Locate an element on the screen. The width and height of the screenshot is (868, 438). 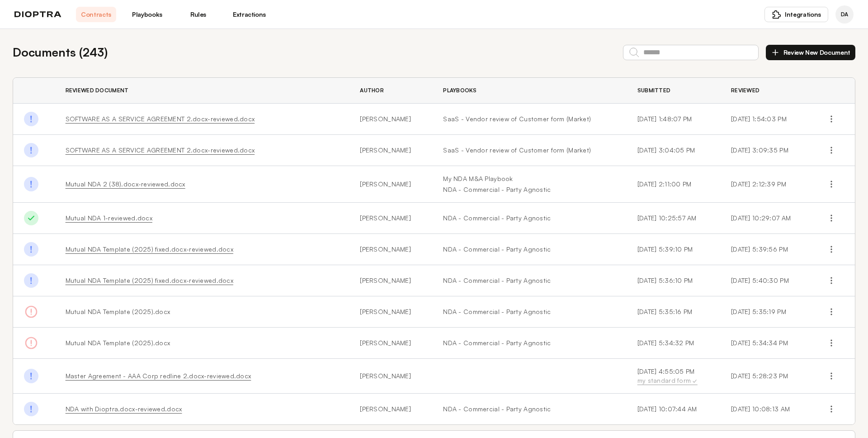
a: Extractions is located at coordinates (249, 14).